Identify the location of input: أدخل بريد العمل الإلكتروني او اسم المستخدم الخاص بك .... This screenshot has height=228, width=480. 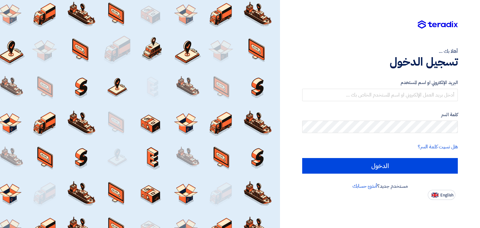
(380, 95).